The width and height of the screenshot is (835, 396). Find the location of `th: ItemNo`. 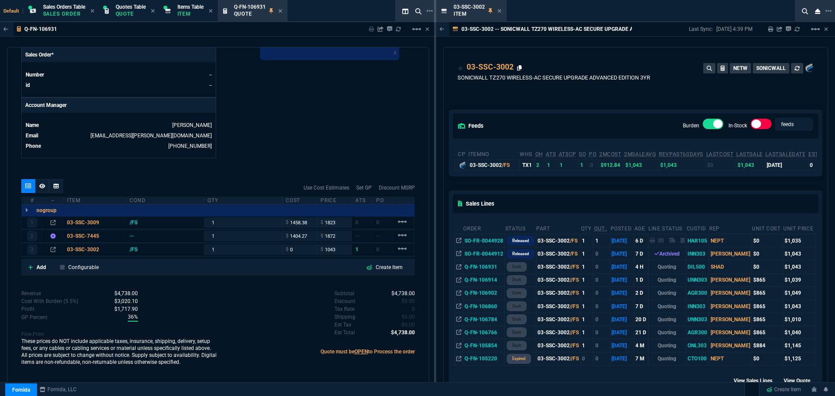

th: ItemNo is located at coordinates (494, 154).